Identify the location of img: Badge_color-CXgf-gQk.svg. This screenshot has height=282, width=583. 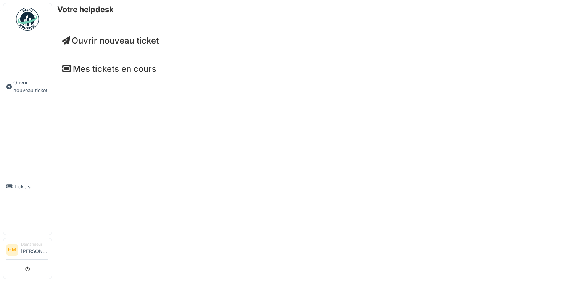
(27, 19).